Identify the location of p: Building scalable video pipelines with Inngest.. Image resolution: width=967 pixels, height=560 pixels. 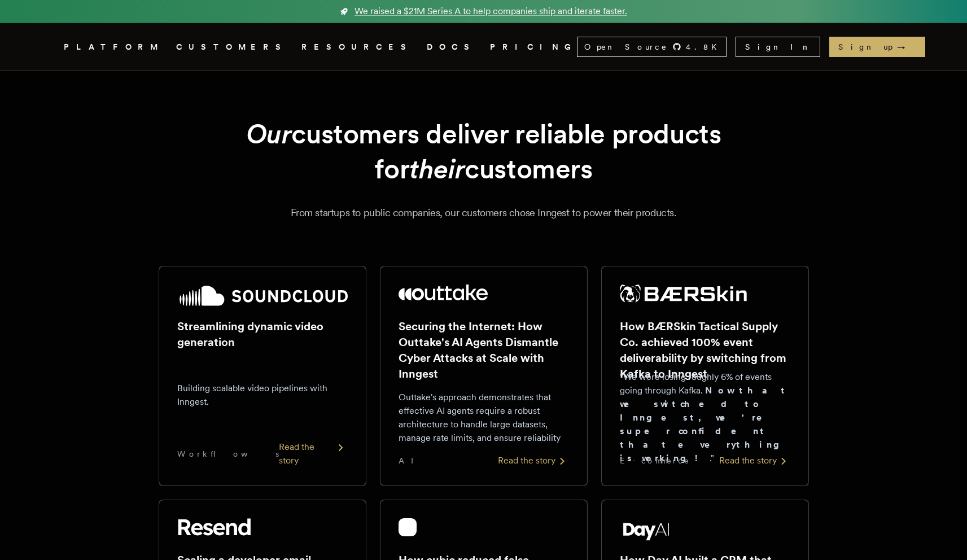
(262, 395).